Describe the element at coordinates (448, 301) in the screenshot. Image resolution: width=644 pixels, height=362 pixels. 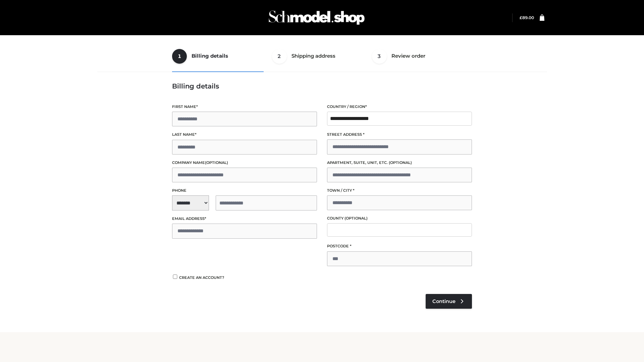
I see `a: Continue` at that location.